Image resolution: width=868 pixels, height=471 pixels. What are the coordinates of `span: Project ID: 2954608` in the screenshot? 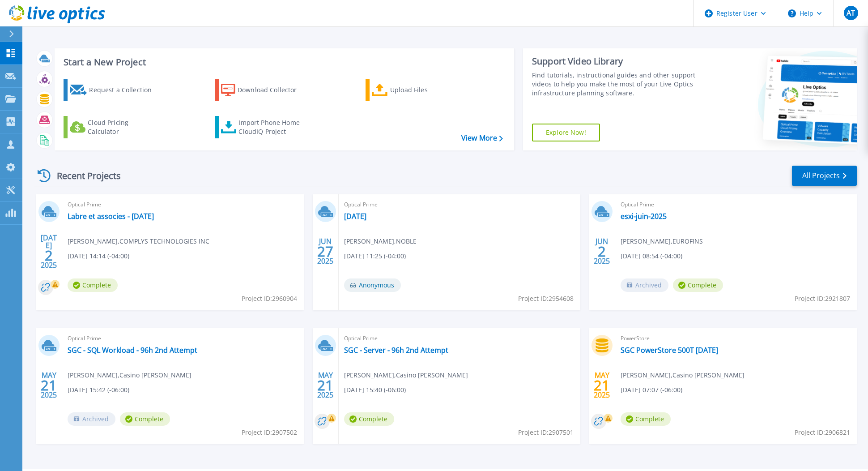 It's located at (546, 299).